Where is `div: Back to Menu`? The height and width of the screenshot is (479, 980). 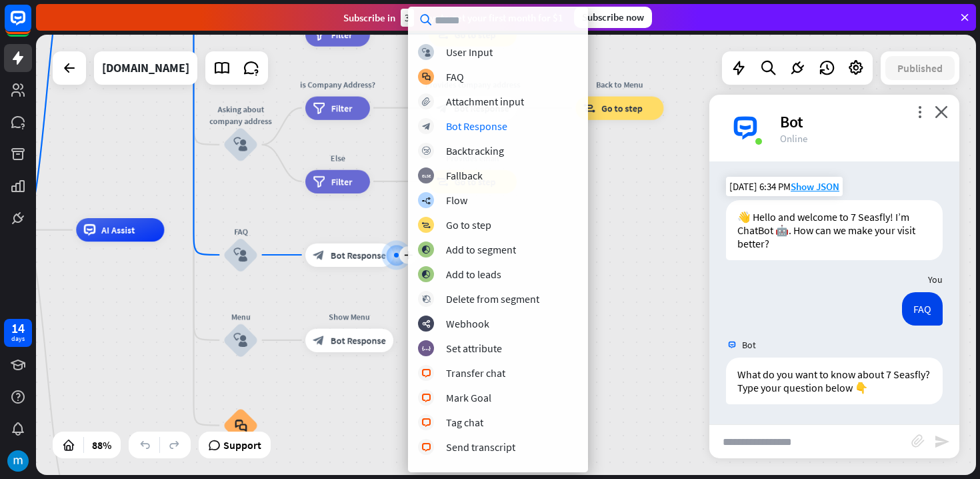 div: Back to Menu is located at coordinates (619, 85).